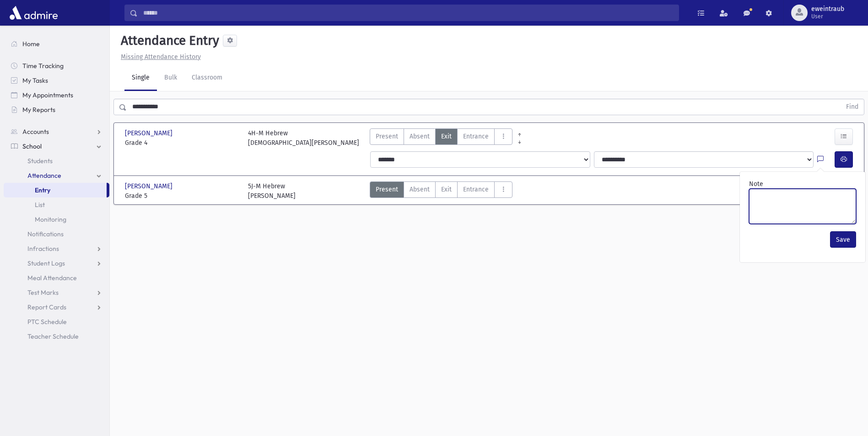  Describe the element at coordinates (159, 57) in the screenshot. I see `a: Missing Attendance History` at that location.